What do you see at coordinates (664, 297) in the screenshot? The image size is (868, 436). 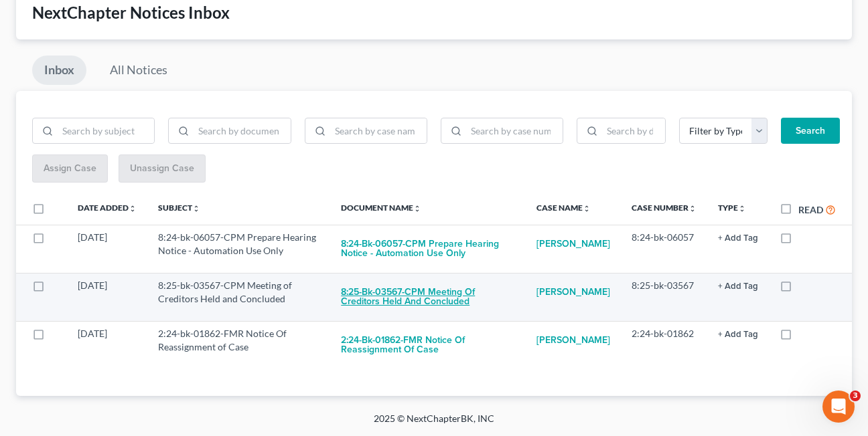 I see `td: 8:25-bk-03567` at bounding box center [664, 297].